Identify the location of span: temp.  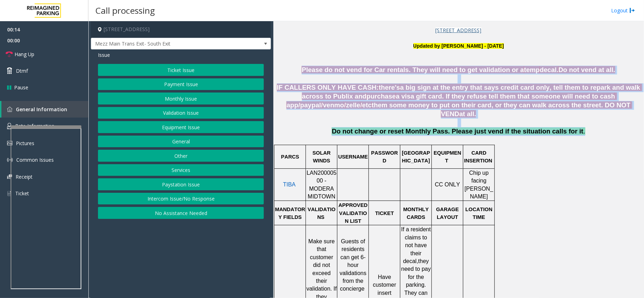
(532, 69).